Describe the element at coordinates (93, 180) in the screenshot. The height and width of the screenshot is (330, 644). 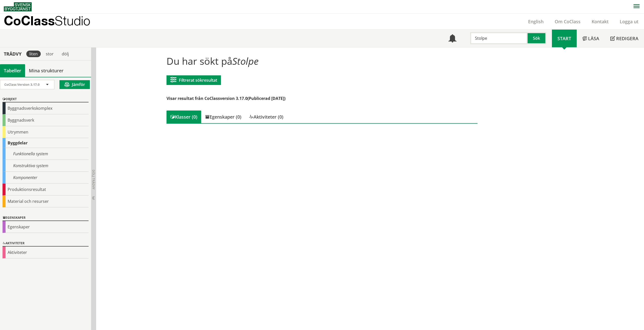
I see `span: Dölj trädvy` at that location.